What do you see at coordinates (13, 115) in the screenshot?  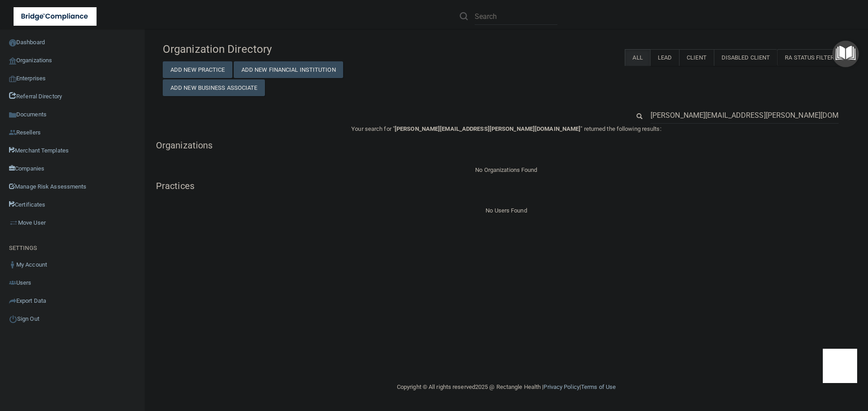 I see `img: icon-documents.8dae5593.png` at bounding box center [13, 115].